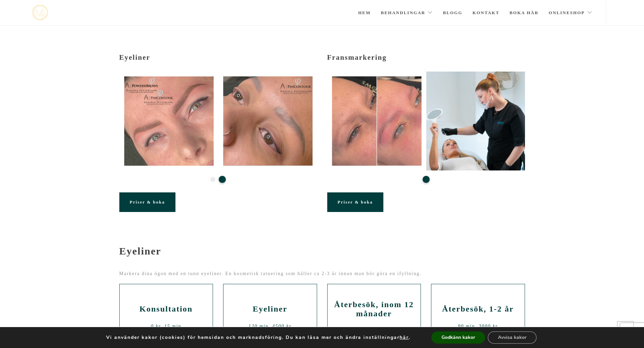  I want to click on div: 0 kr, 15 min, so click(166, 327).